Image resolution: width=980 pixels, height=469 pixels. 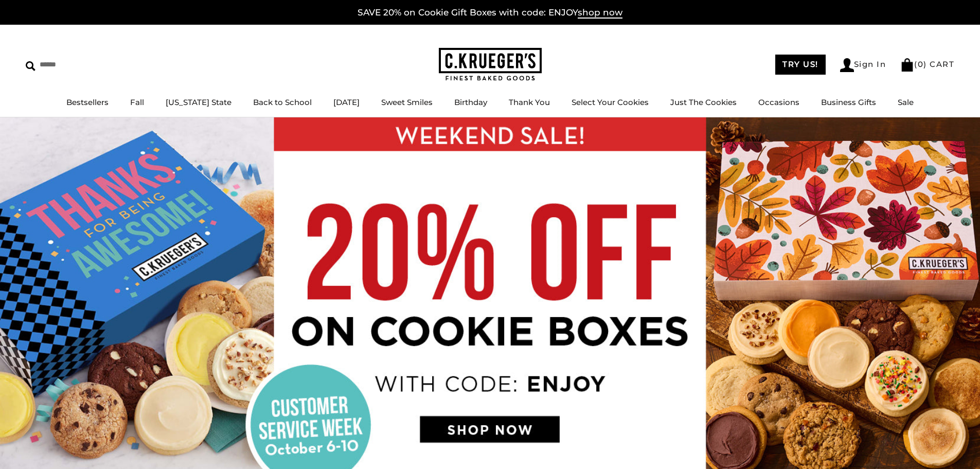 What do you see at coordinates (407, 102) in the screenshot?
I see `a: Sweet Smiles` at bounding box center [407, 102].